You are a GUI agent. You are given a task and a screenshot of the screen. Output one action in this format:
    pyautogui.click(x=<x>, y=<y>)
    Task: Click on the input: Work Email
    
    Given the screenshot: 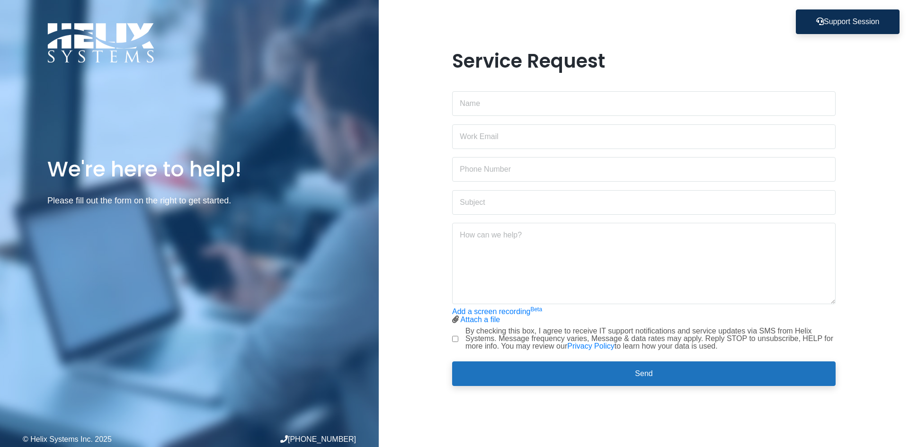 What is the action you would take?
    pyautogui.click(x=644, y=137)
    